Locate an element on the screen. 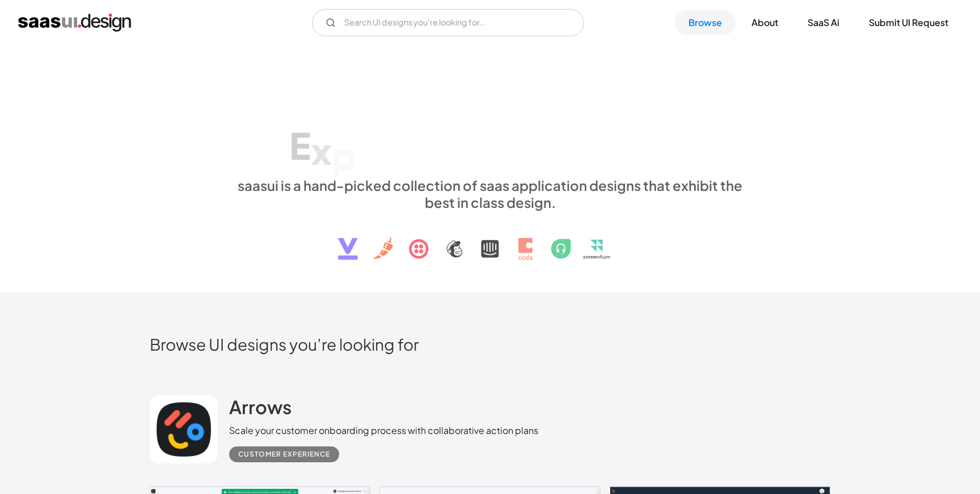 The height and width of the screenshot is (494, 980). div: saasui is a hand-picked collection of saas application designs that exhibit the best in class des... is located at coordinates (490, 194).